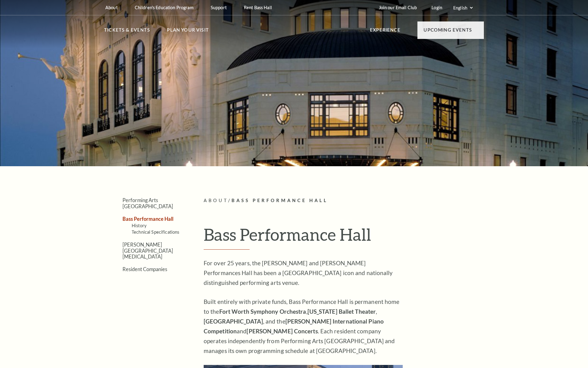 Image resolution: width=588 pixels, height=368 pixels. I want to click on p: Built entirely with private funds, Bass Performance Hall is permanent home to the , , , and the a..., so click(303, 326).